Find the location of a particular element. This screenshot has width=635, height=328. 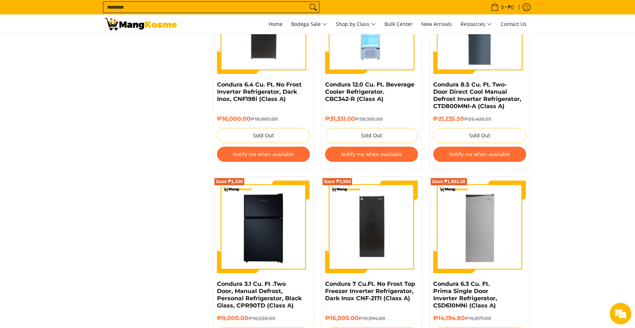

del: ₱15,877.00 is located at coordinates (478, 318).